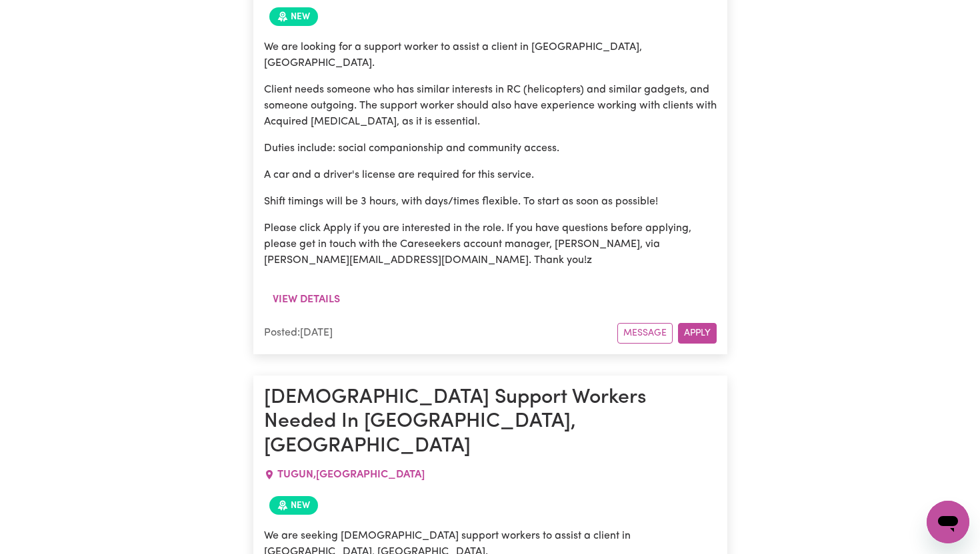 The width and height of the screenshot is (980, 554). What do you see at coordinates (490, 149) in the screenshot?
I see `p: Duties include: social companionship and community access.` at bounding box center [490, 149].